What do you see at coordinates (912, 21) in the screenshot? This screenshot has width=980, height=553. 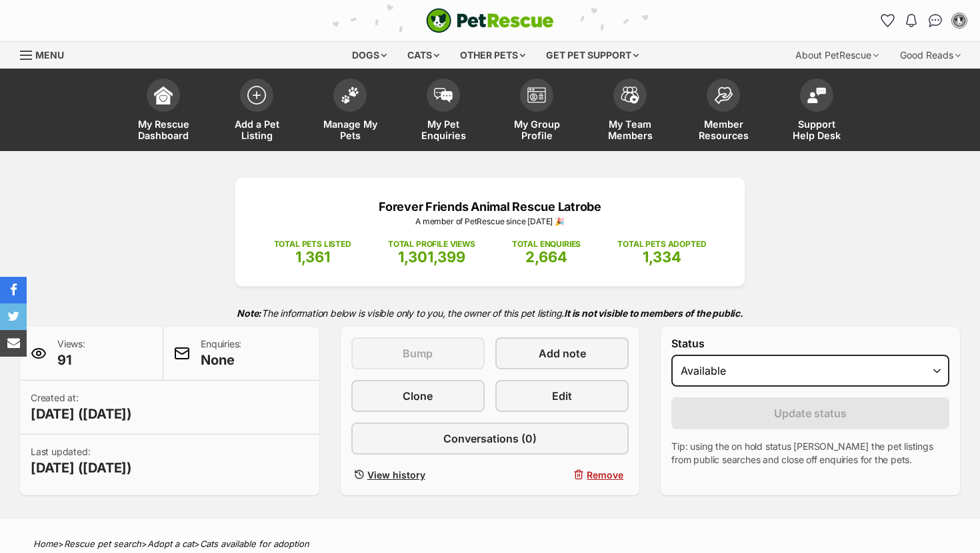 I see `img: notifications-46538b983faf8c2785f20acdc204bb7945ddae34d4c08c2a6579f10ce5e182be.svg` at bounding box center [912, 21].